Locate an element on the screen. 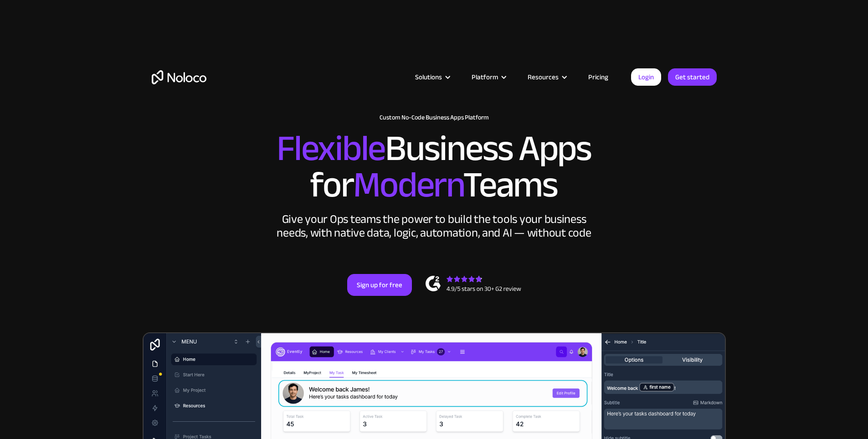 This screenshot has height=439, width=868. a: home is located at coordinates (179, 77).